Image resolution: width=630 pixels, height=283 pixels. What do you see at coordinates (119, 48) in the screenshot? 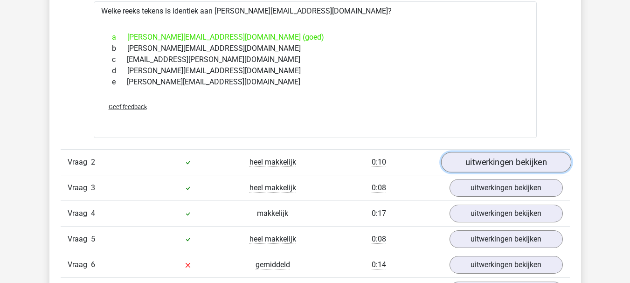
I see `span: b` at bounding box center [119, 48].